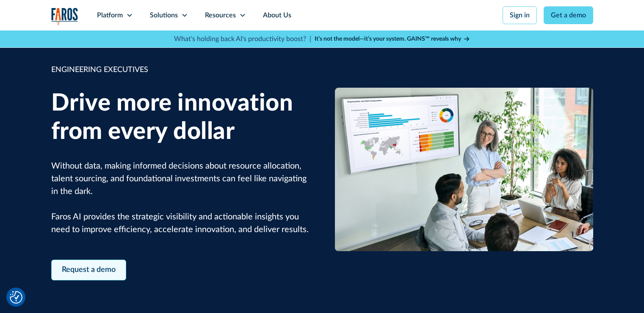 This screenshot has width=644, height=313. What do you see at coordinates (65, 16) in the screenshot?
I see `img: Logo of the analytics and reporting company Faros.` at bounding box center [65, 16].